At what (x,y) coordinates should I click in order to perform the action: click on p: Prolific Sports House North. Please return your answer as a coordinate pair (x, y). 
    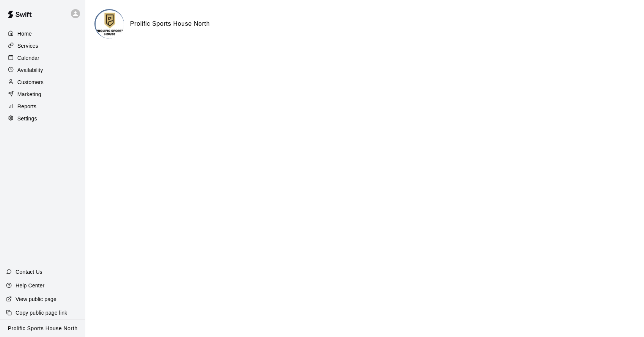
    Looking at the image, I should click on (43, 328).